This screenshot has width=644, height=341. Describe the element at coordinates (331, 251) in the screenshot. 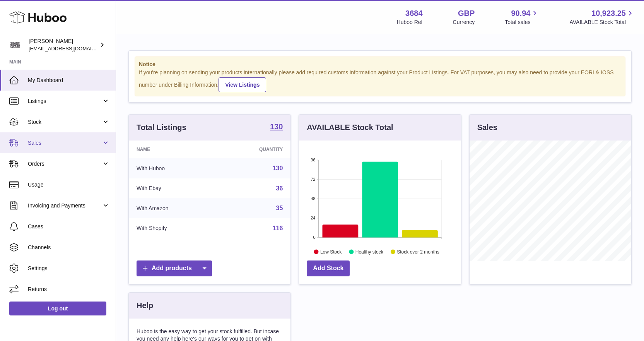

I see `text: Low Stock` at that location.